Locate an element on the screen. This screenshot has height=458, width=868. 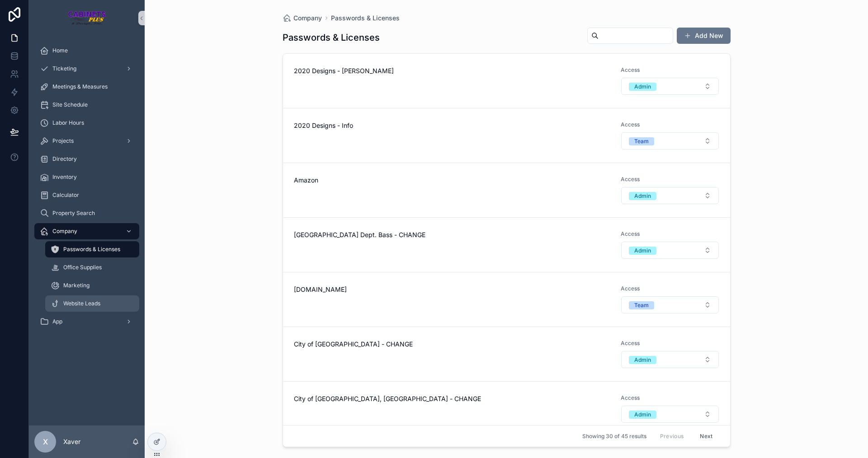
a: Inventory is located at coordinates (87, 177).